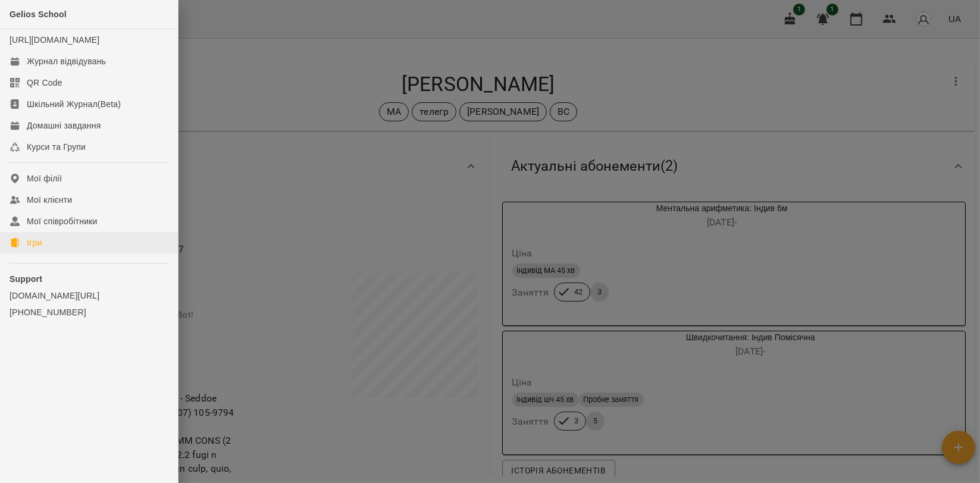 Image resolution: width=980 pixels, height=483 pixels. What do you see at coordinates (34, 243) in the screenshot?
I see `div: Ігри` at bounding box center [34, 243].